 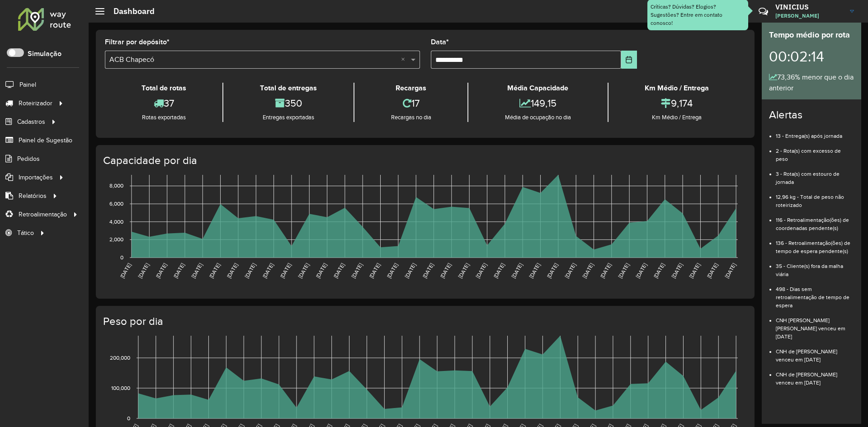 What do you see at coordinates (814, 175) in the screenshot?
I see `li: 3 - Rota(s) com estouro de jornada` at bounding box center [814, 175].